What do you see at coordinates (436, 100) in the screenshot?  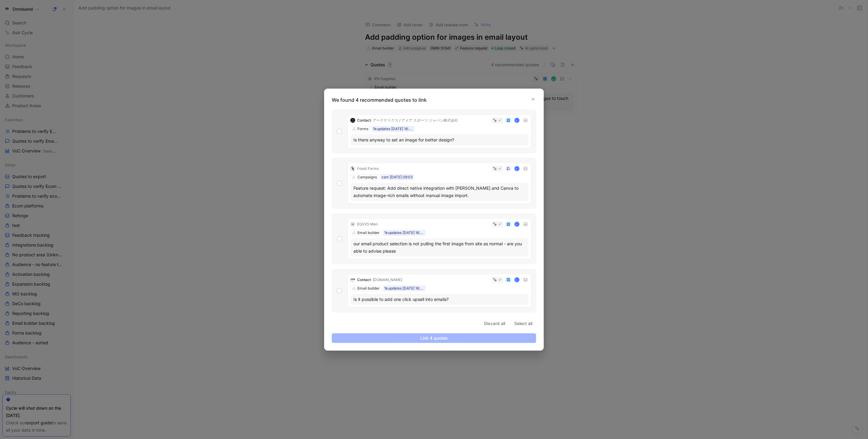 I see `p: We found 4 recommended quotes to link` at bounding box center [436, 100].